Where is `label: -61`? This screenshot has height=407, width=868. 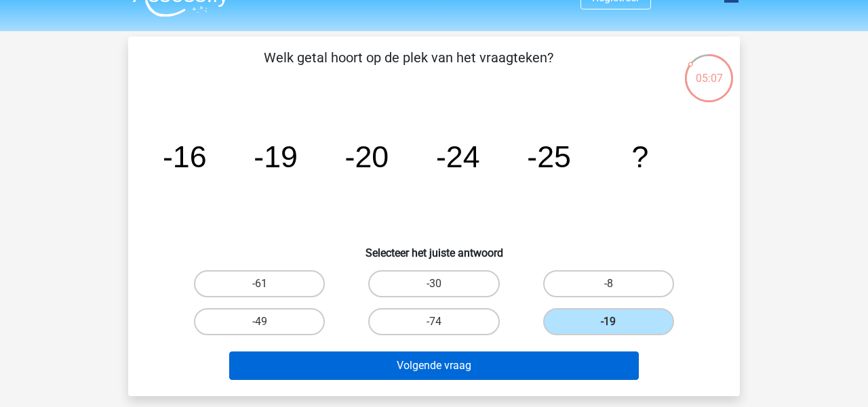 label: -61 is located at coordinates (259, 284).